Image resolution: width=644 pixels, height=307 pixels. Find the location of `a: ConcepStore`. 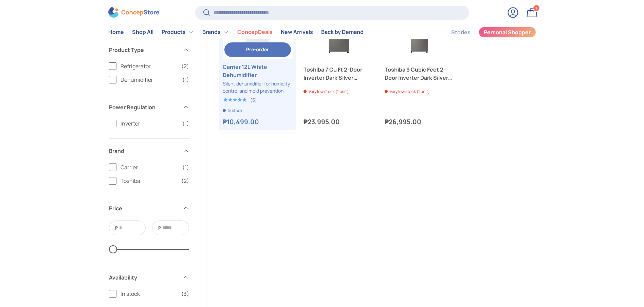

a: ConcepStore is located at coordinates (134, 13).